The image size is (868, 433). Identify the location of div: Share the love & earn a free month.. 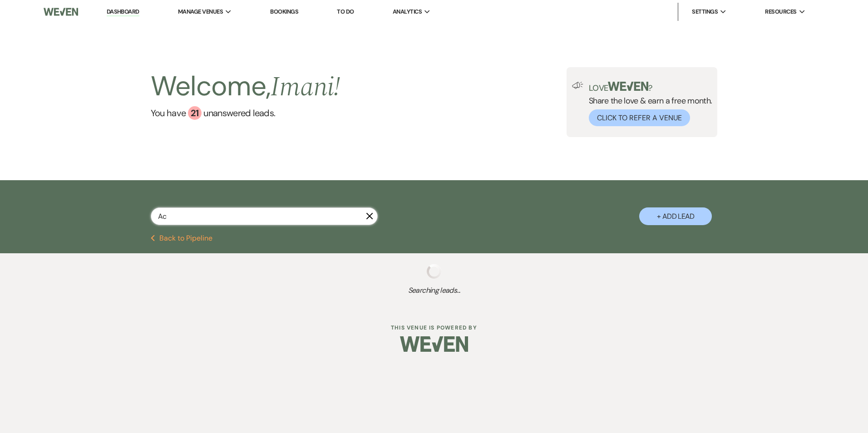
(648, 104).